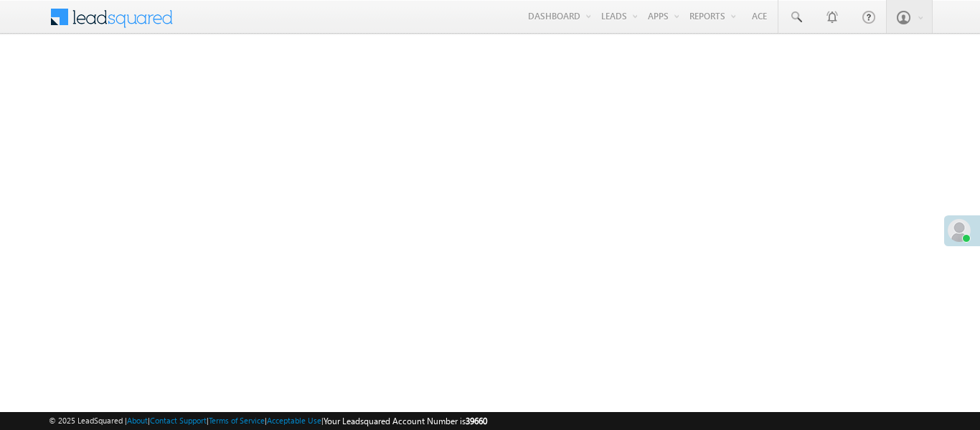 The height and width of the screenshot is (430, 980). What do you see at coordinates (137, 419) in the screenshot?
I see `a: About` at bounding box center [137, 419].